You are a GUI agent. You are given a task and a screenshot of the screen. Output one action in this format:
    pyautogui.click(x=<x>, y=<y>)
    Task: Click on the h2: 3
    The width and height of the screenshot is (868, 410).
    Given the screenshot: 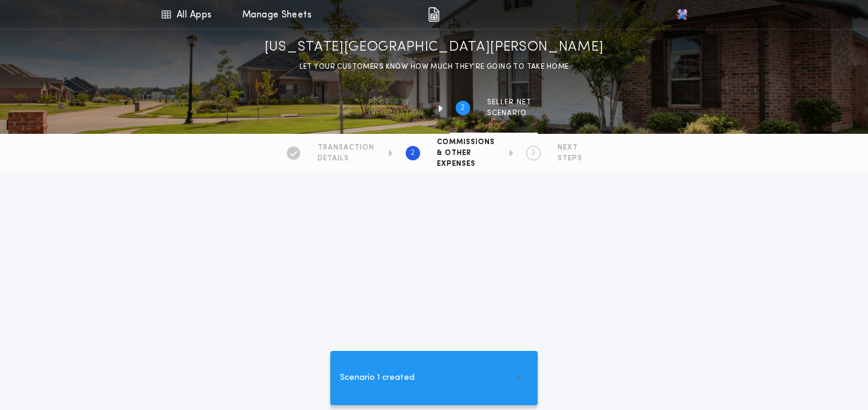 What is the action you would take?
    pyautogui.click(x=533, y=154)
    